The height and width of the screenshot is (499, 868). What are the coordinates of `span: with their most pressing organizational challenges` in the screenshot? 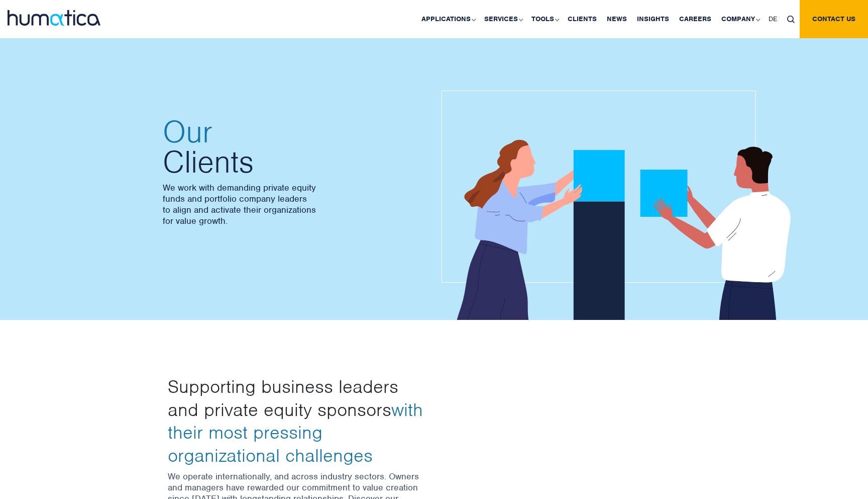 It's located at (295, 432).